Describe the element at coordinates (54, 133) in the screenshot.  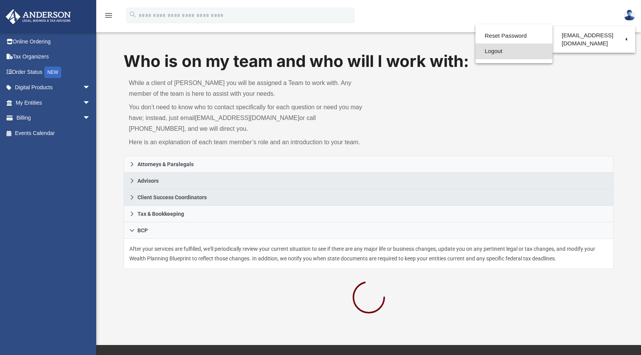
I see `a: Events Calendar` at that location.